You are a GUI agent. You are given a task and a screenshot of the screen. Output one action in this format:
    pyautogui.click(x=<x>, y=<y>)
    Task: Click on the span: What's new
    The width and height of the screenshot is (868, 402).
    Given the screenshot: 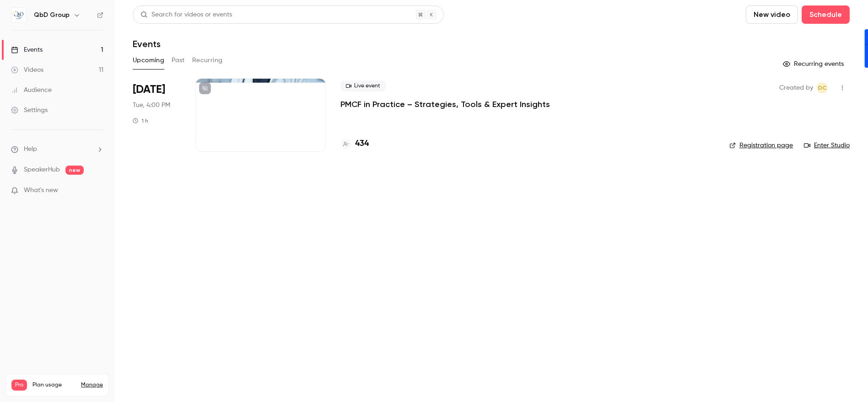 What is the action you would take?
    pyautogui.click(x=40, y=191)
    